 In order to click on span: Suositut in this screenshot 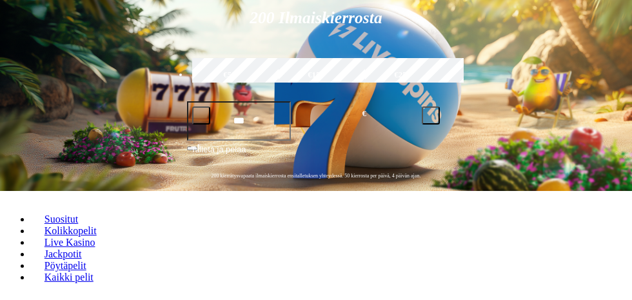, I will do `click(61, 219)`.